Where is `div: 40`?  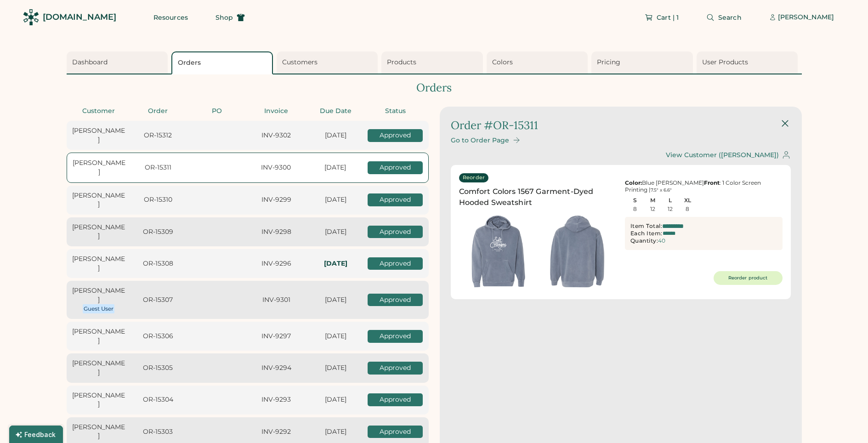 div: 40 is located at coordinates (662, 241).